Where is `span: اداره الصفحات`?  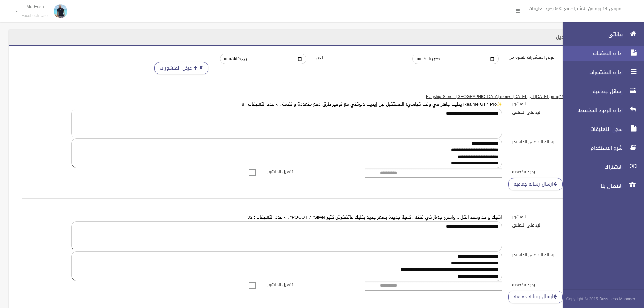
span: اداره الصفحات is located at coordinates (591, 53).